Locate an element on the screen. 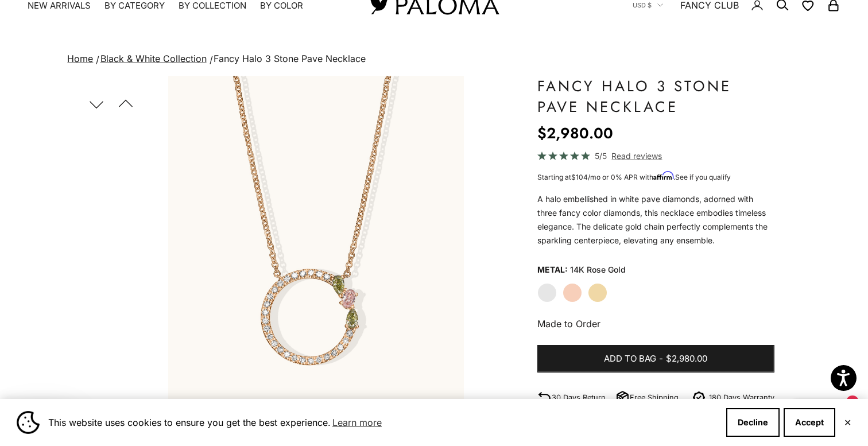  p: Free Shipping is located at coordinates (654, 397).